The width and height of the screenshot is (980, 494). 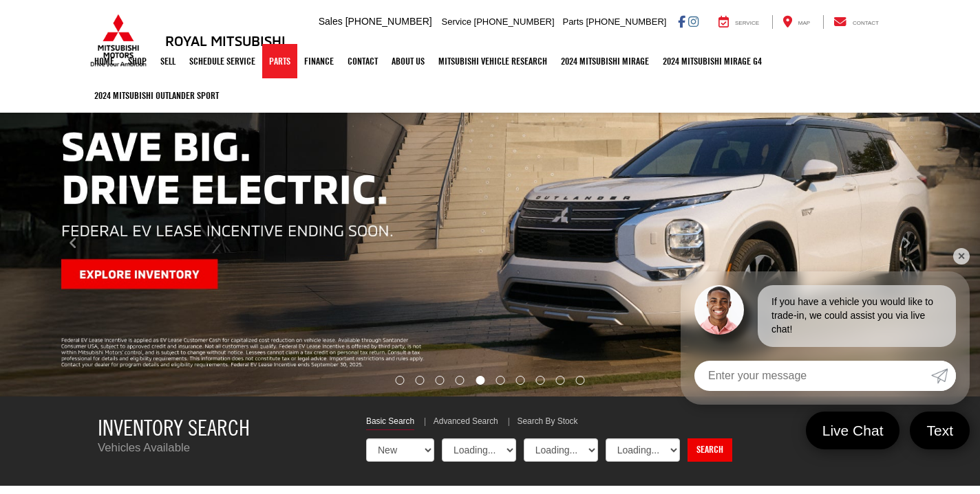 What do you see at coordinates (738, 22) in the screenshot?
I see `a: Service` at bounding box center [738, 22].